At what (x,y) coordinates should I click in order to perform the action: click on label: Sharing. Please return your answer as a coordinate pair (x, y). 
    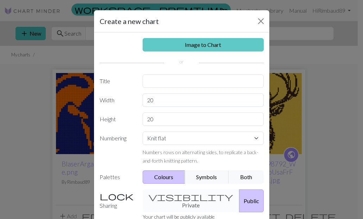
    Looking at the image, I should click on (117, 200).